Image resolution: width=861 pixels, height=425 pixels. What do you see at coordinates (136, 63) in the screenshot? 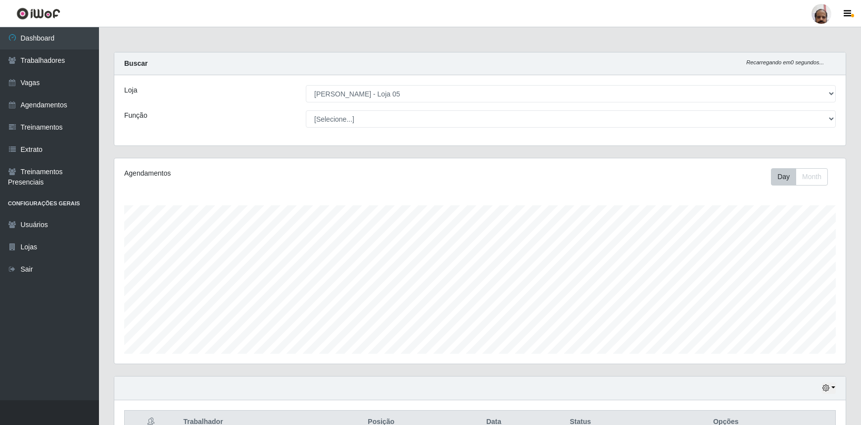
I see `strong: Buscar` at bounding box center [136, 63].